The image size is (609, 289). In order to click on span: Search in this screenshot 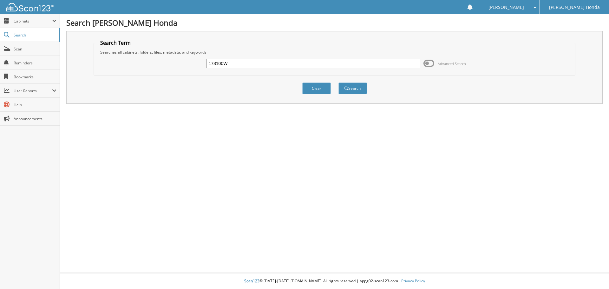, I will do `click(35, 35)`.